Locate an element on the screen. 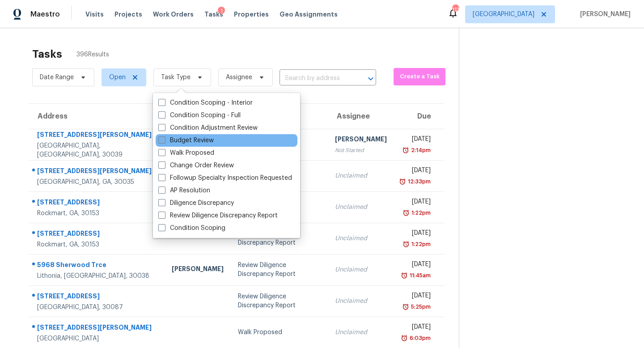 This screenshot has width=644, height=348. span: Date Range is located at coordinates (57, 77).